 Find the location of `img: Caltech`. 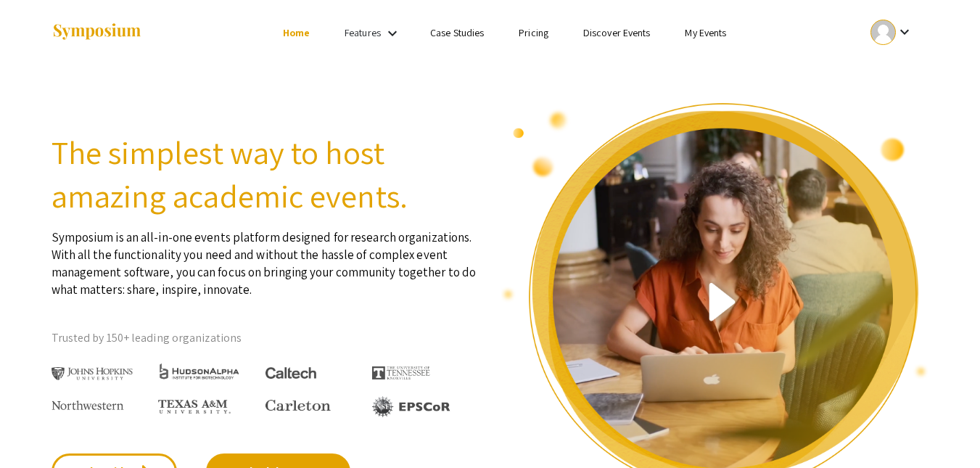

img: Caltech is located at coordinates (291, 373).